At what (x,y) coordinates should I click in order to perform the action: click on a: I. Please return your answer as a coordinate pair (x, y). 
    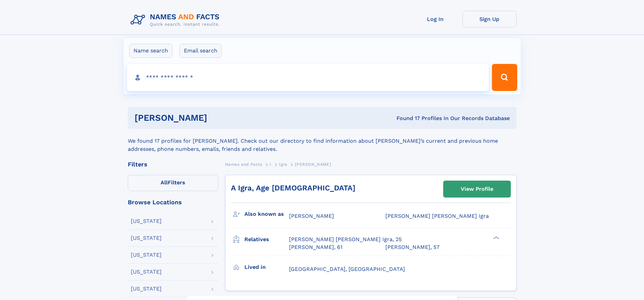
    Looking at the image, I should click on (270, 164).